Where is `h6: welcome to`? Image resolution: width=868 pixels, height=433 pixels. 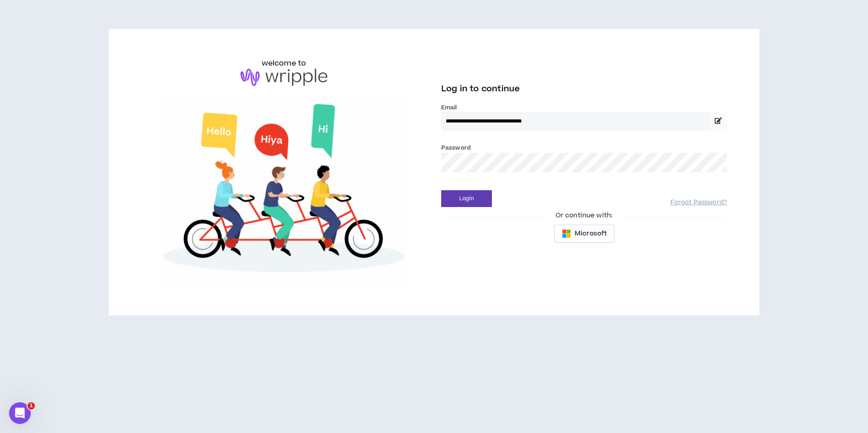 h6: welcome to is located at coordinates (284, 63).